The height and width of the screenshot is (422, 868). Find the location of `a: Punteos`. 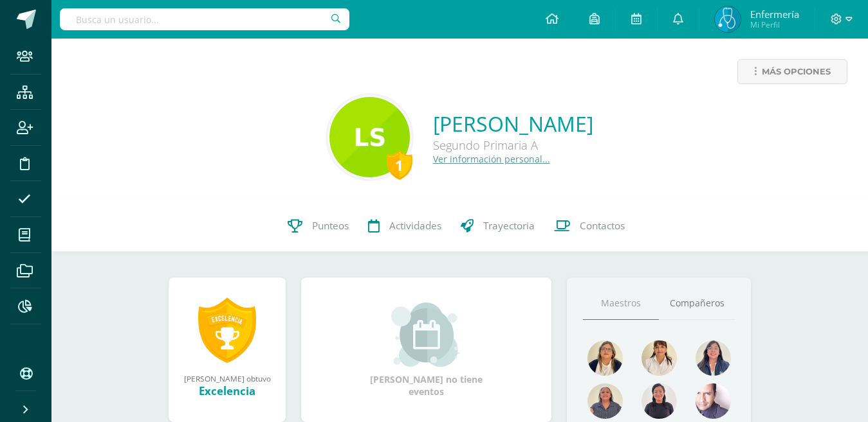

a: Punteos is located at coordinates (318, 226).